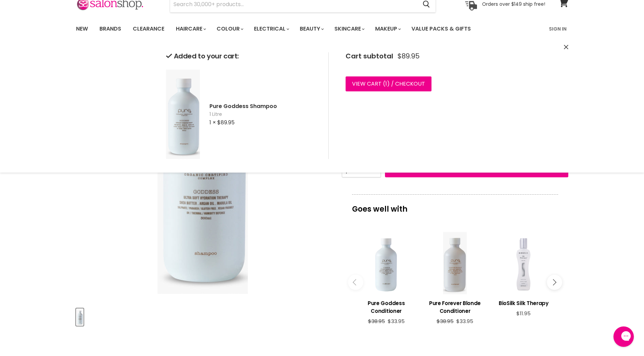  Describe the element at coordinates (387, 307) in the screenshot. I see `h3: Pure Goddess Conditioner` at that location.